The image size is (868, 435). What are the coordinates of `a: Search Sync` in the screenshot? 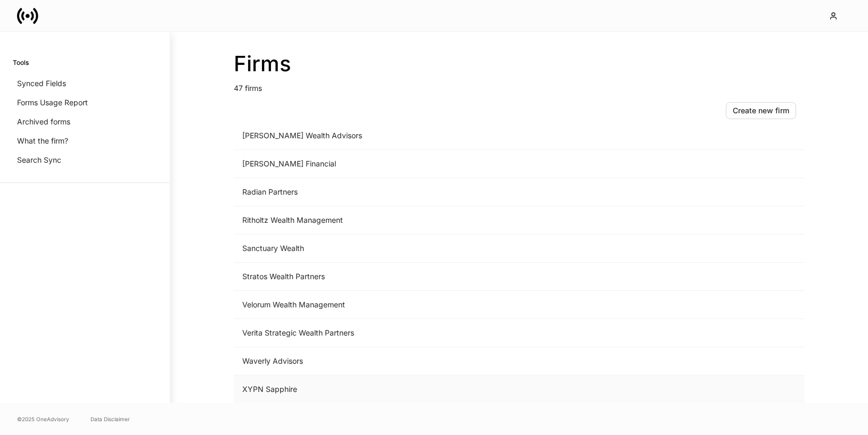 It's located at (85, 160).